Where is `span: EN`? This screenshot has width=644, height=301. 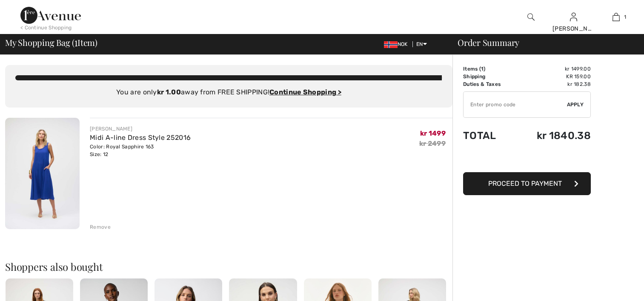 span: EN is located at coordinates (422, 44).